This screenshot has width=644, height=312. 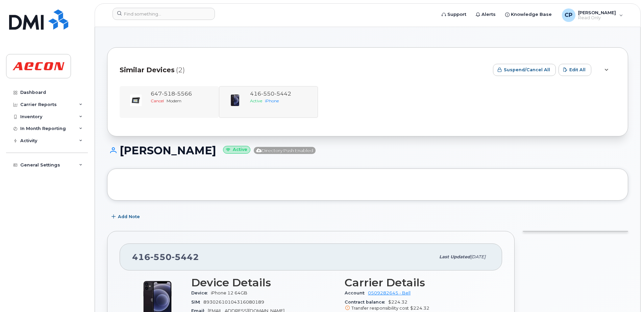 What do you see at coordinates (161, 257) in the screenshot?
I see `span: 550` at bounding box center [161, 257].